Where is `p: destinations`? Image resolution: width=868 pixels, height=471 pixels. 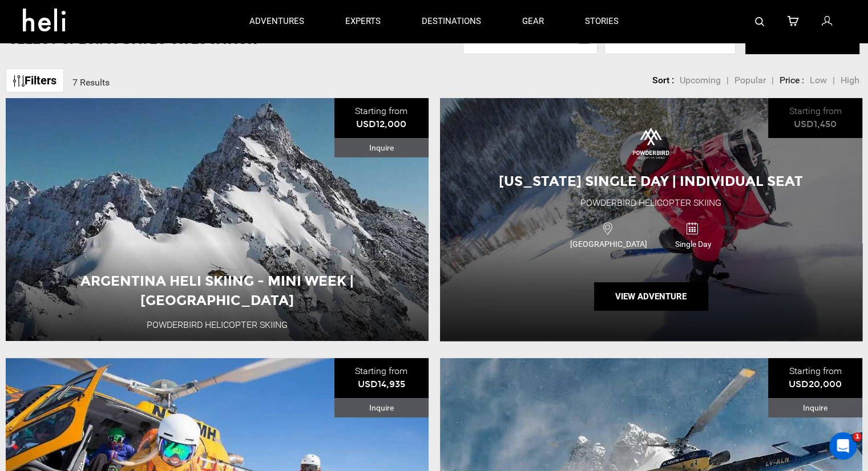 p: destinations is located at coordinates (452, 21).